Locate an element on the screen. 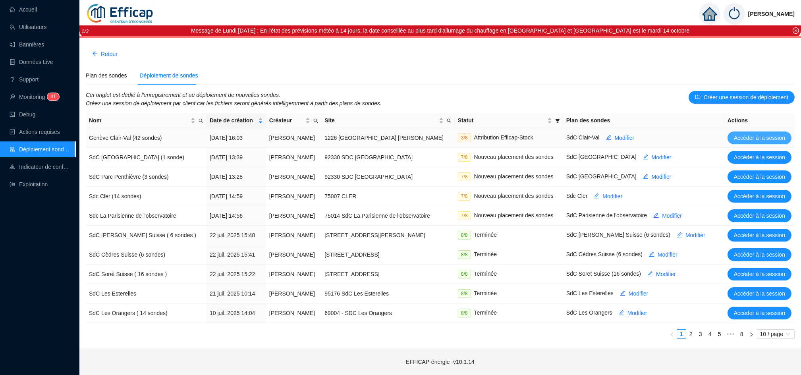 This screenshot has width=801, height=375. span: SdC Clair-Val is located at coordinates (583, 138).